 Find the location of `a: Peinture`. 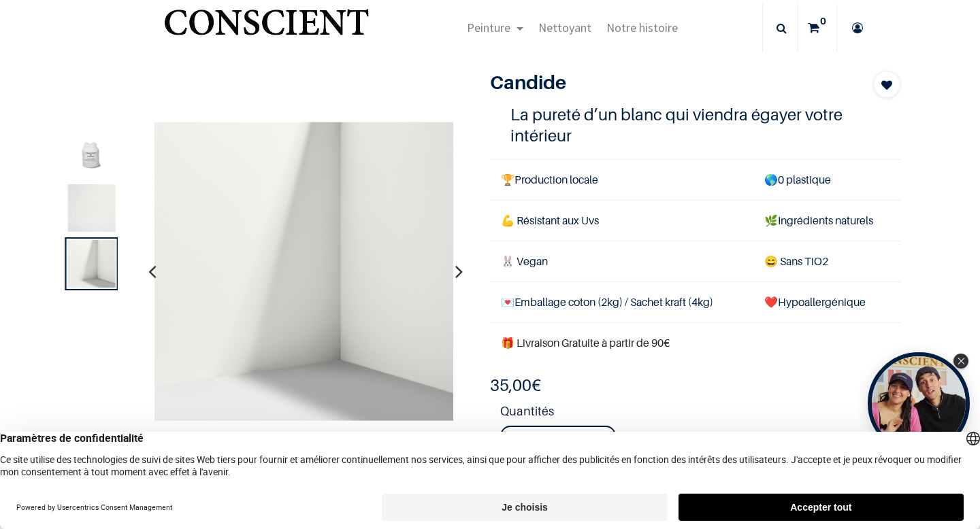

a: Peinture is located at coordinates (495, 28).